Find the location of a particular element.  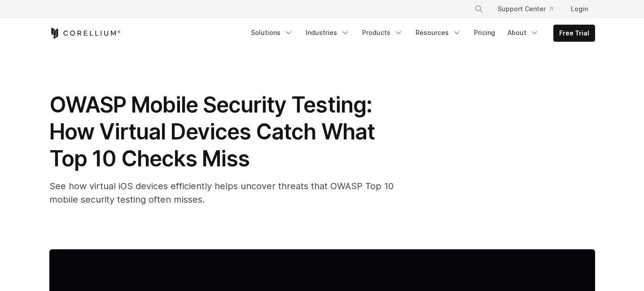

a: Pricing is located at coordinates (484, 33).